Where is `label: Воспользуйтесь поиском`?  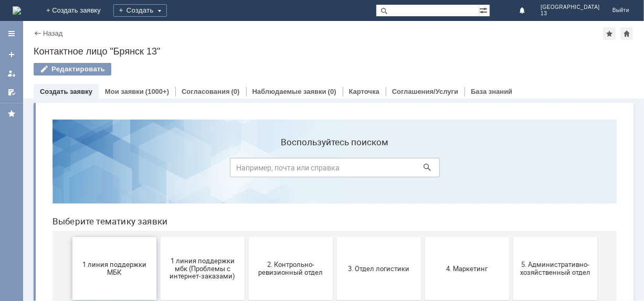
label: Воспользуйтесь поиском is located at coordinates (291, 30).